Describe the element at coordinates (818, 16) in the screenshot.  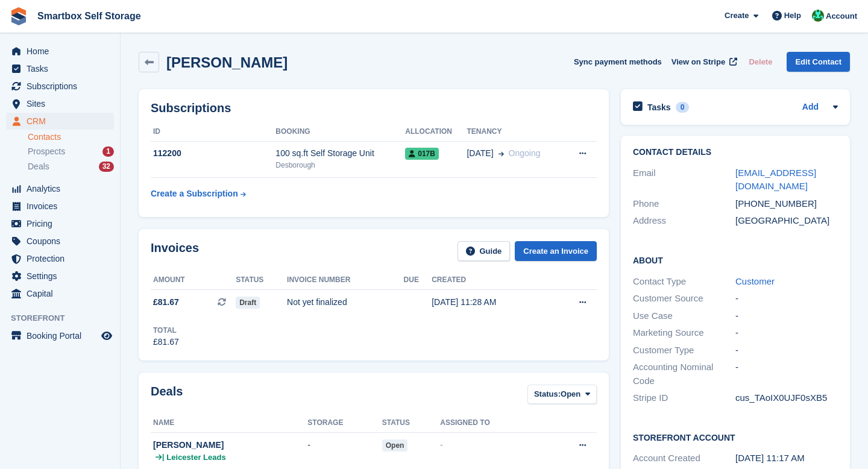
I see `img: Elinor Shepherd` at that location.